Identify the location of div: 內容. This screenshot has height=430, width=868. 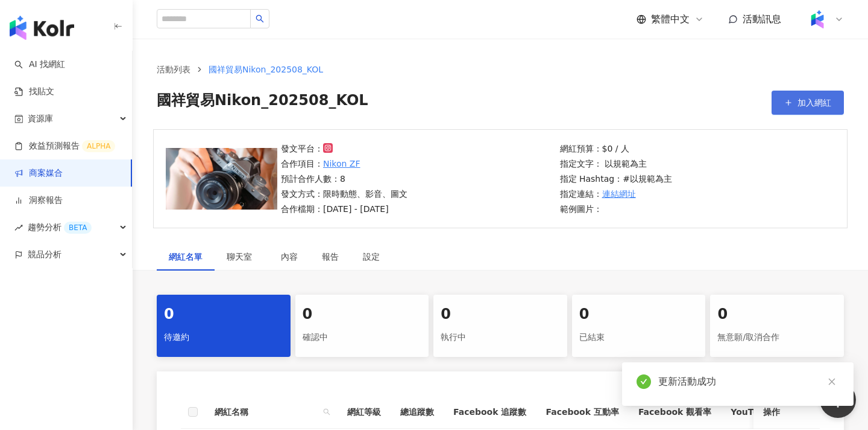
(289, 257).